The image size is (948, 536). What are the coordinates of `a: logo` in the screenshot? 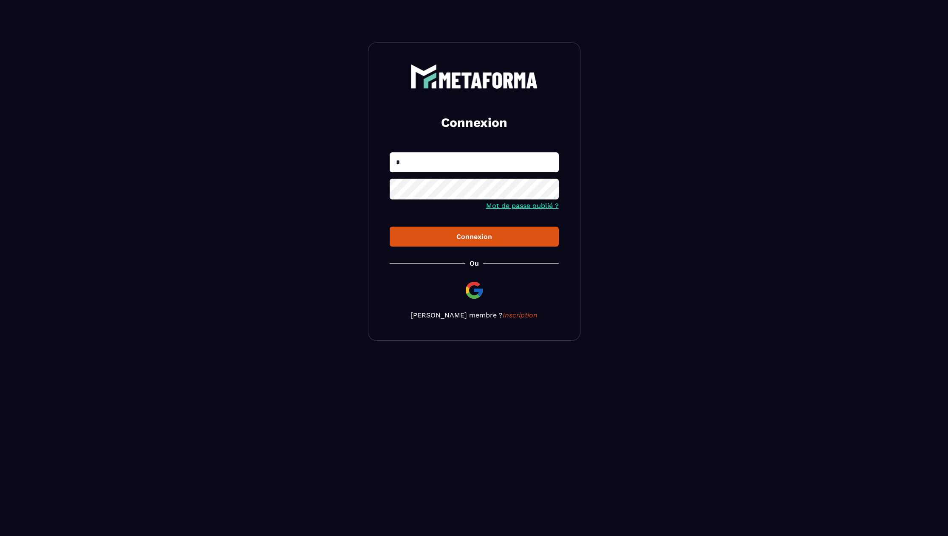 It's located at (474, 76).